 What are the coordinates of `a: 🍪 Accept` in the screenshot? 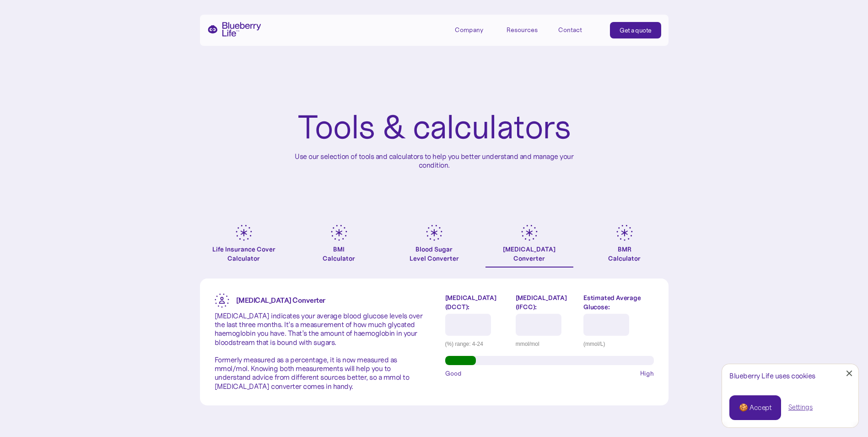 It's located at (755, 408).